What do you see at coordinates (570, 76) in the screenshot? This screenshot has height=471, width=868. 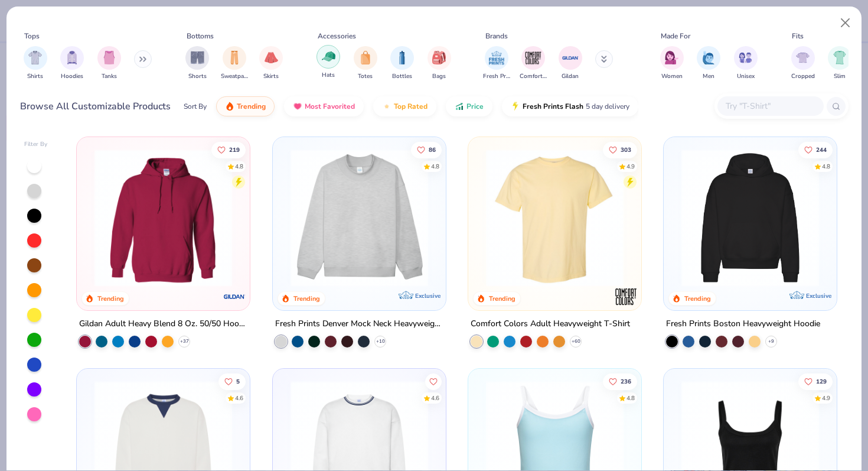 I see `span: Gildan` at bounding box center [570, 76].